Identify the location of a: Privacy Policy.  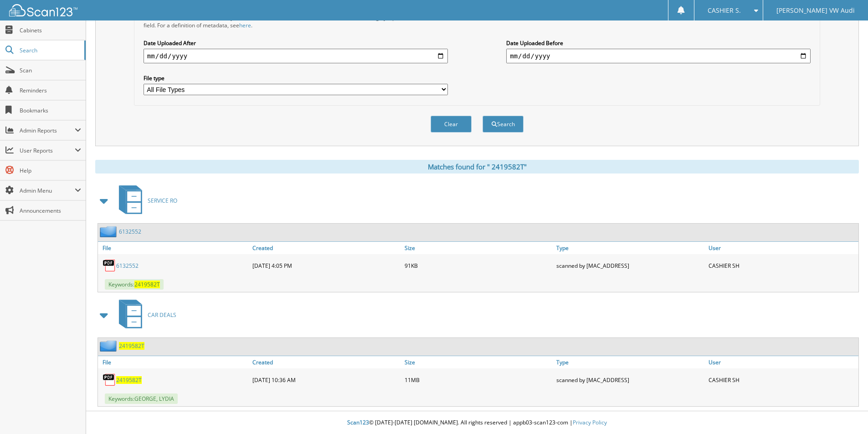
(589, 423).